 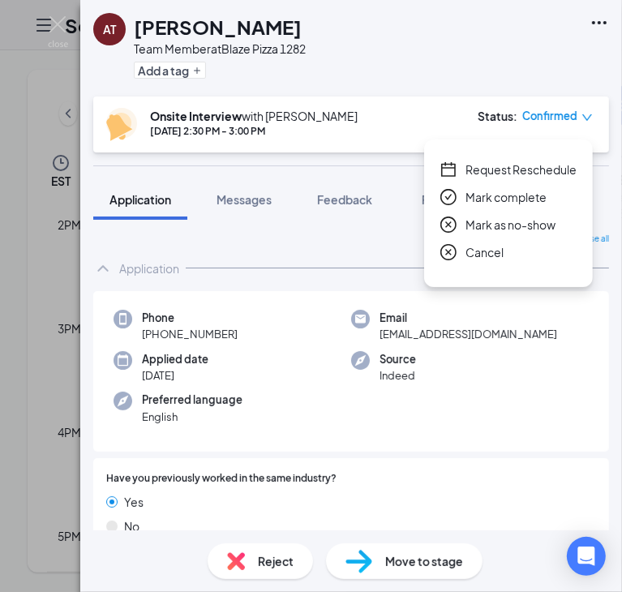 I want to click on span: Cancel, so click(x=484, y=252).